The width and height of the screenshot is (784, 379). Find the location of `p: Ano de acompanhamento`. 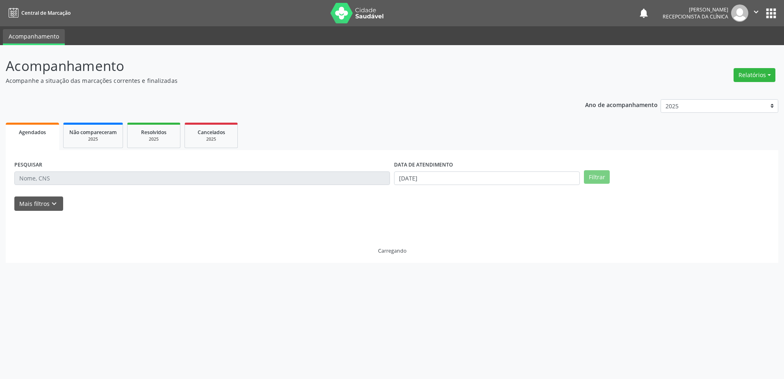

p: Ano de acompanhamento is located at coordinates (621, 104).